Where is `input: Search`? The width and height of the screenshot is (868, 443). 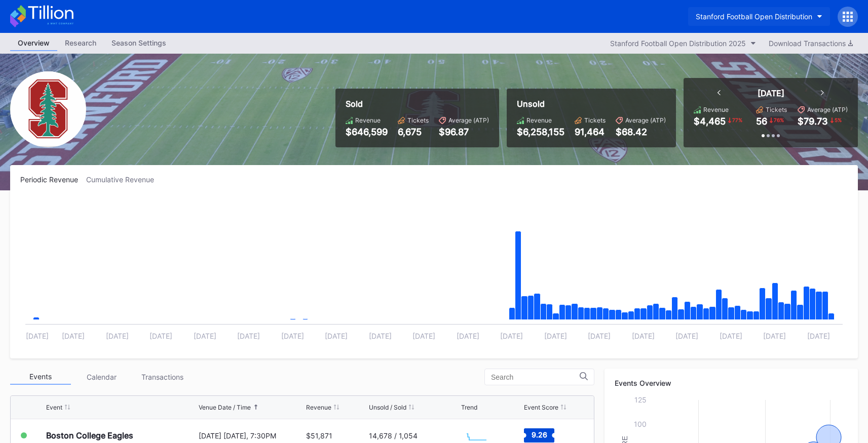 input: Search is located at coordinates (535, 377).